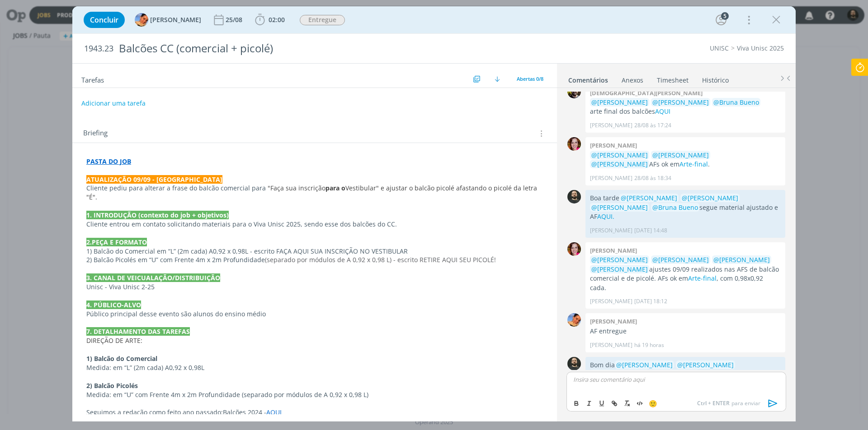  Describe the element at coordinates (314, 314) in the screenshot. I see `p: Público principal desse evento são alunos do ensino médio` at that location.